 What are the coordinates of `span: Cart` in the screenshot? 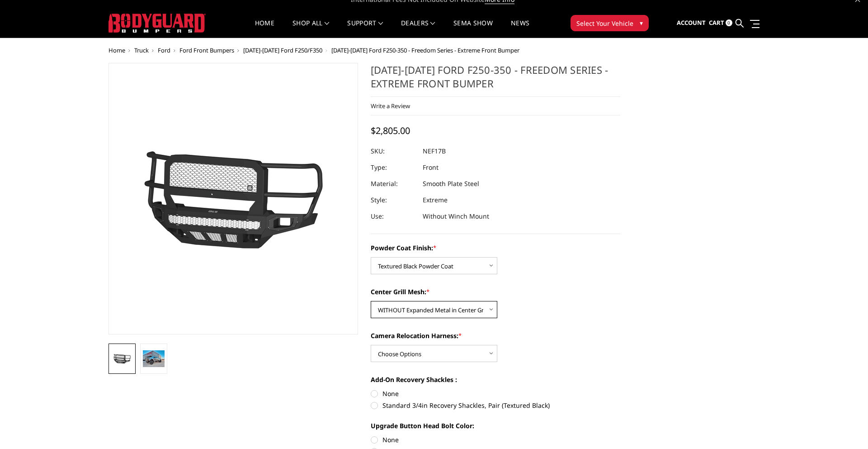 It's located at (716, 22).